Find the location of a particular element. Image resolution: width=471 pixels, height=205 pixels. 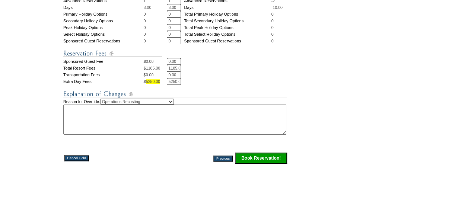

input: Cancel Hold is located at coordinates (76, 158).